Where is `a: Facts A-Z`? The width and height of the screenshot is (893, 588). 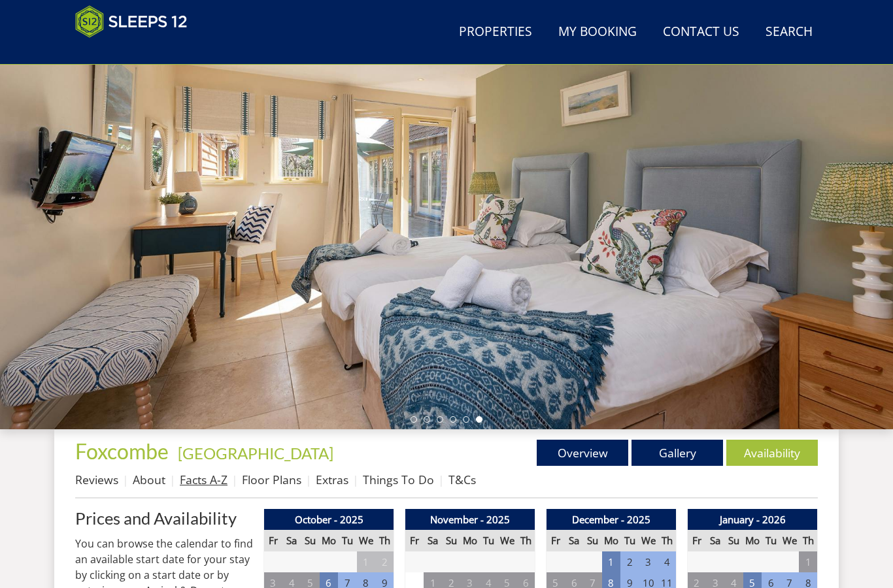
a: Facts A-Z is located at coordinates (203, 480).